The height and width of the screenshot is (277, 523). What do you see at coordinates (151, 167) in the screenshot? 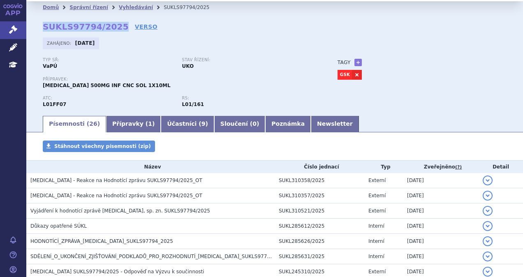
I see `th: Název` at bounding box center [151, 167].